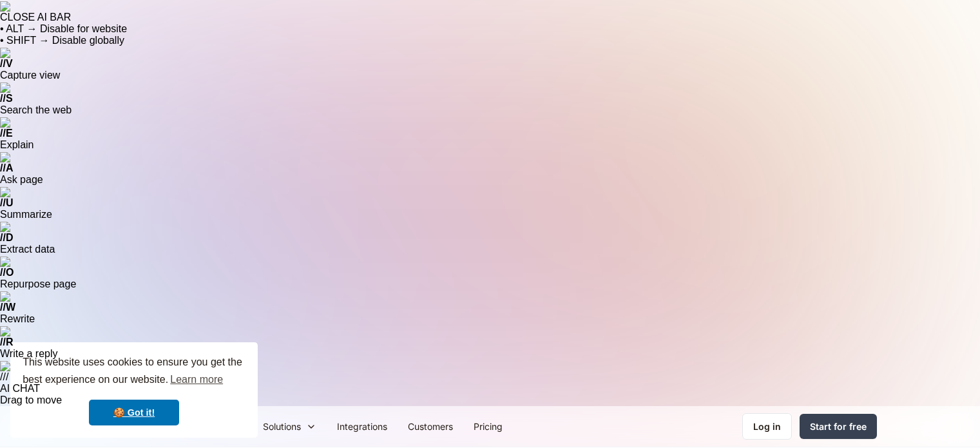  I want to click on a: dismiss cookie message, so click(134, 413).